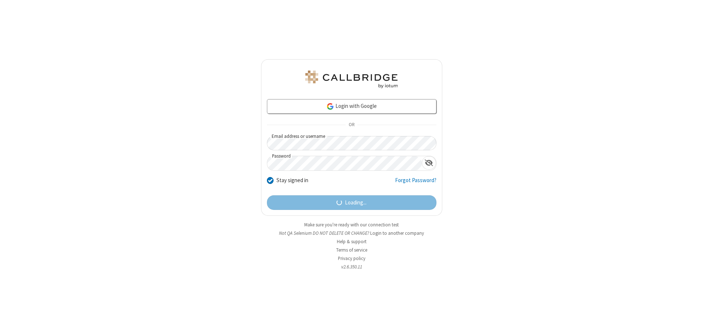 This screenshot has width=703, height=335. I want to click on a: Login with Google, so click(351, 106).